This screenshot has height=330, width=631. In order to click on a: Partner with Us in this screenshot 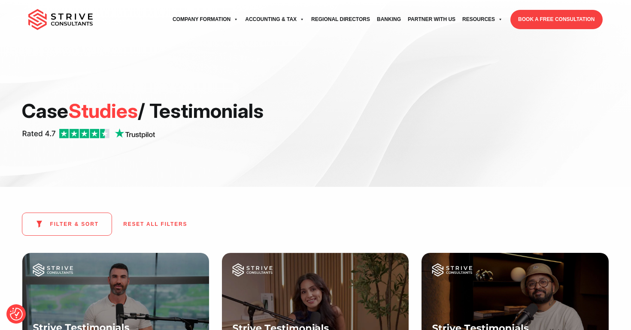, I will do `click(431, 19)`.